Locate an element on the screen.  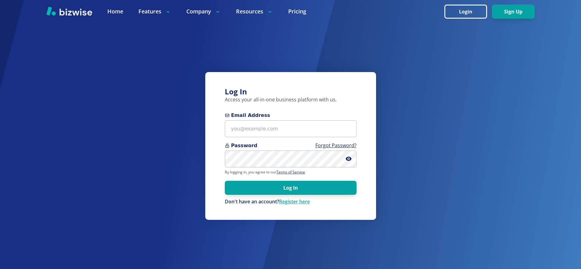
a: Home is located at coordinates (115, 11).